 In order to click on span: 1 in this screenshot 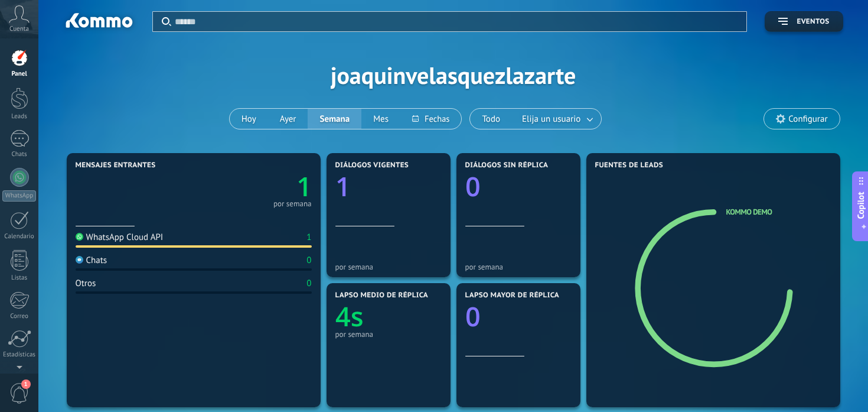, I will do `click(26, 384)`.